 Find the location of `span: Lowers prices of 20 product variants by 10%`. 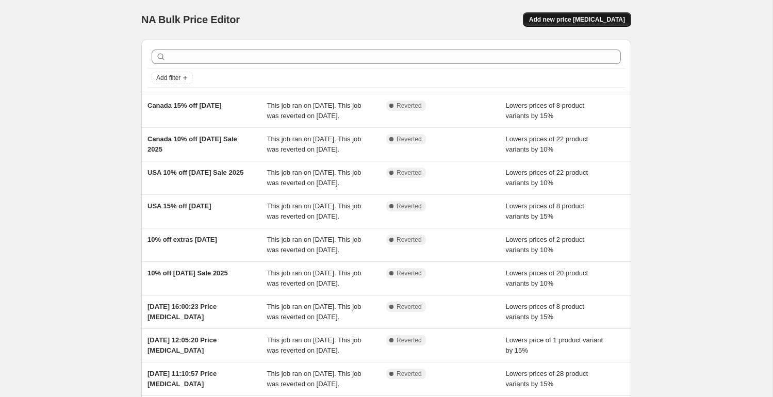

span: Lowers prices of 20 product variants by 10% is located at coordinates (547, 278).